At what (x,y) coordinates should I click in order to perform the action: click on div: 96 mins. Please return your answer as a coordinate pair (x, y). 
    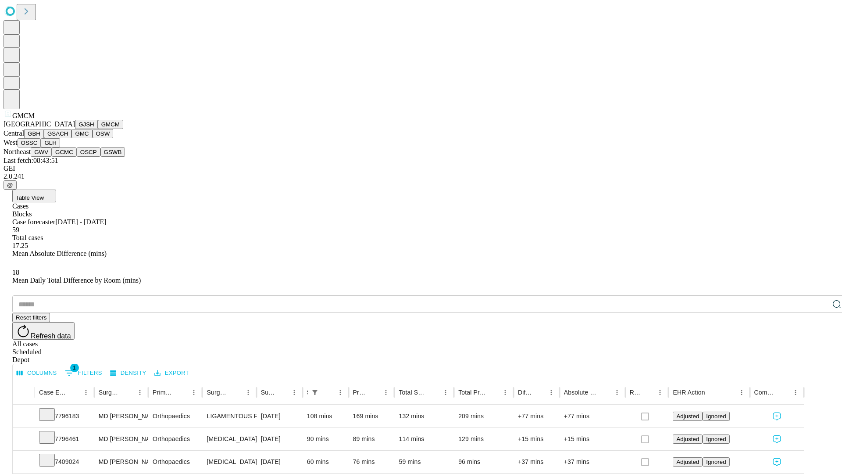
    Looking at the image, I should click on (484, 461).